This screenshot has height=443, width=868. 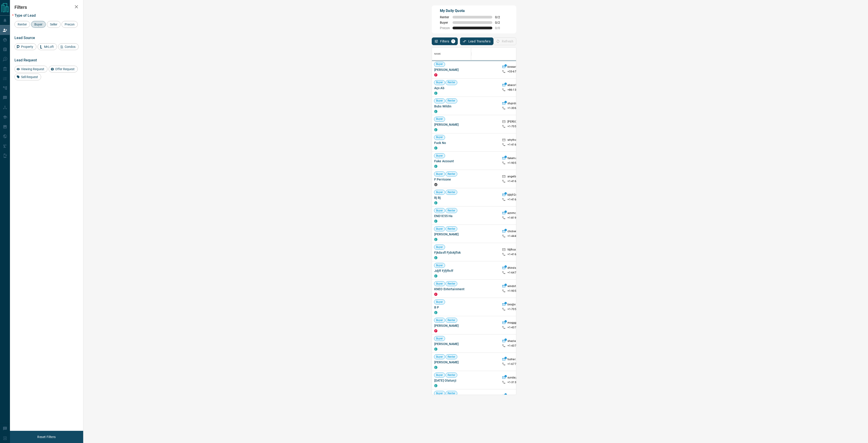 What do you see at coordinates (46, 437) in the screenshot?
I see `button: Reset Filters` at bounding box center [46, 437].